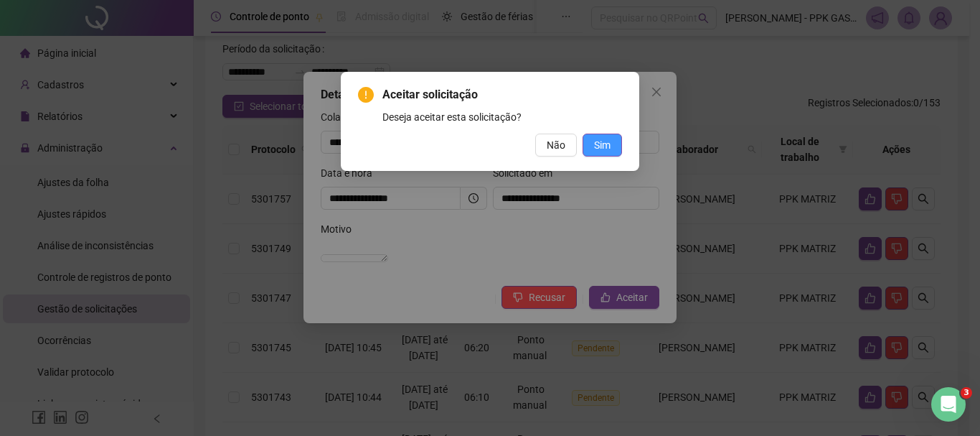 The image size is (980, 436). What do you see at coordinates (602, 145) in the screenshot?
I see `button: Sim` at bounding box center [602, 145].